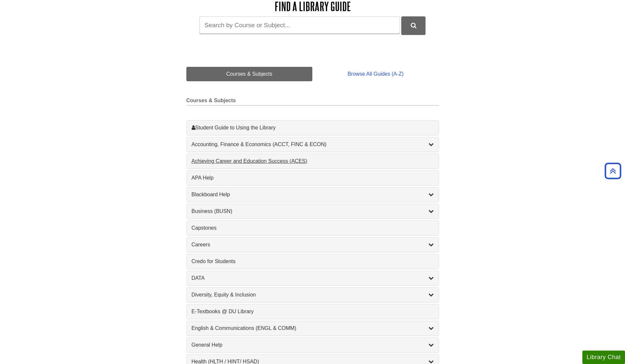 Image resolution: width=625 pixels, height=364 pixels. I want to click on a: Student Guide to Using the Library, so click(312, 128).